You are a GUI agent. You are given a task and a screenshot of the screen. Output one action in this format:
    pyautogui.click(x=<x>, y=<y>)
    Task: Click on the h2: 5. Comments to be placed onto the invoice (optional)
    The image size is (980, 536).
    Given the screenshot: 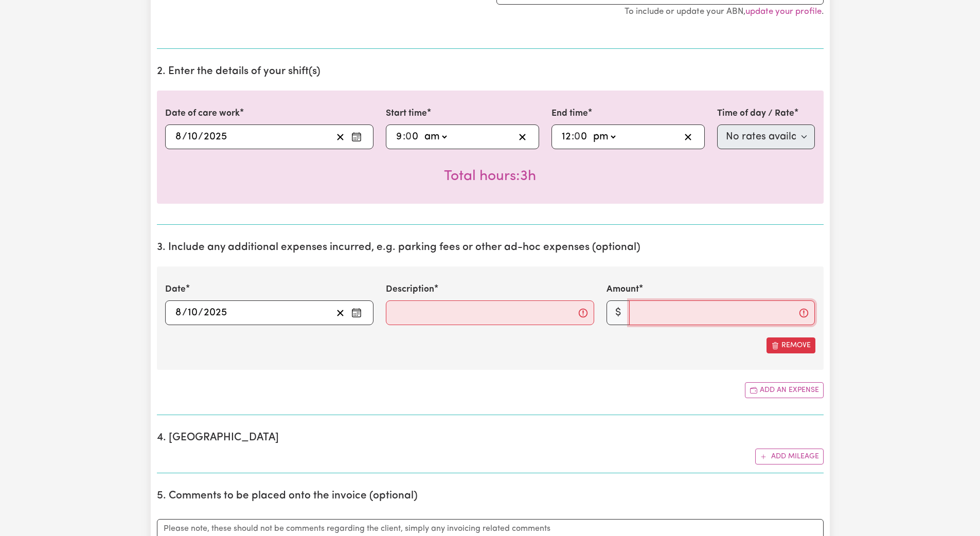 What is the action you would take?
    pyautogui.click(x=490, y=496)
    